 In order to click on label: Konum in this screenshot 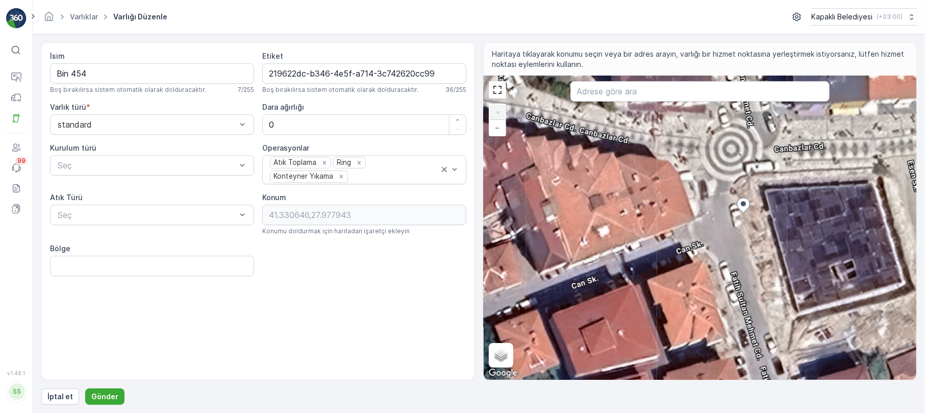, I will do `click(274, 197)`.